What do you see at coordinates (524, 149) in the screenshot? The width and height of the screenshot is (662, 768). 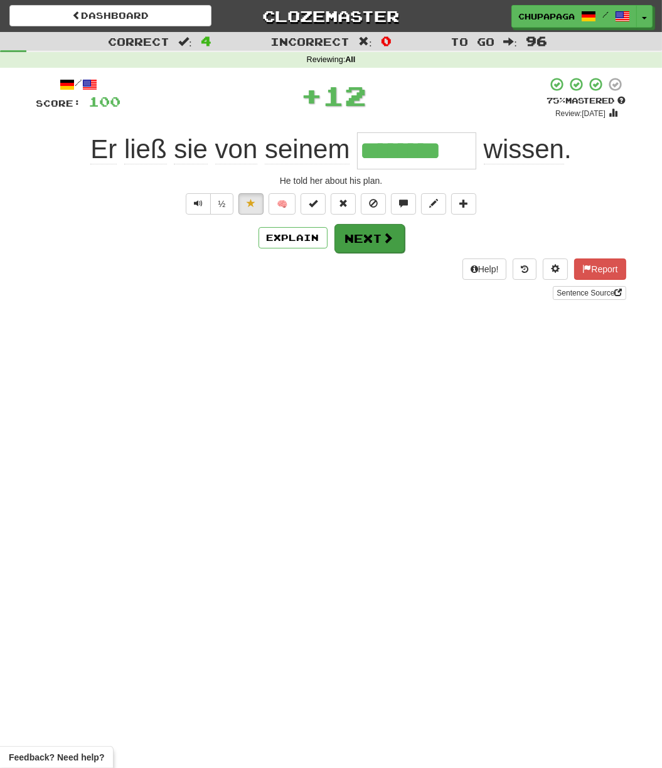 I see `span: wissen` at bounding box center [524, 149].